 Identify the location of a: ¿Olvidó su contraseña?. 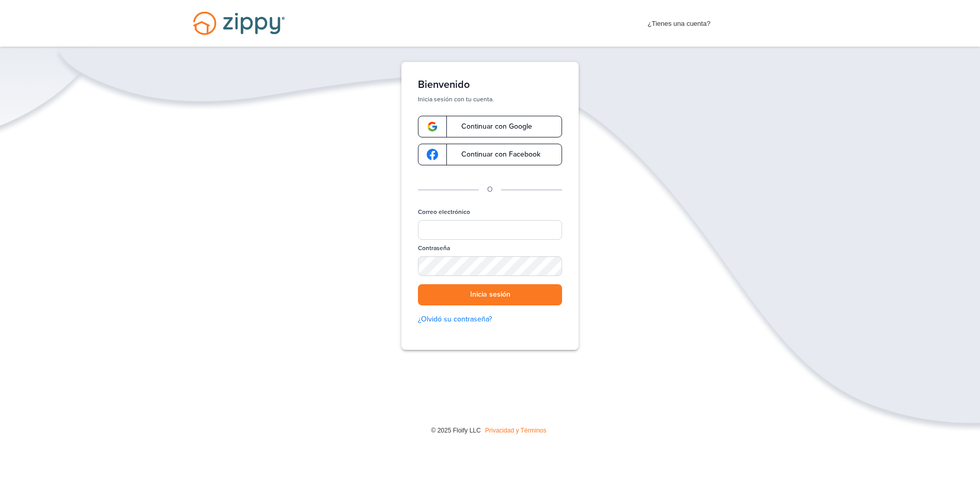
(490, 320).